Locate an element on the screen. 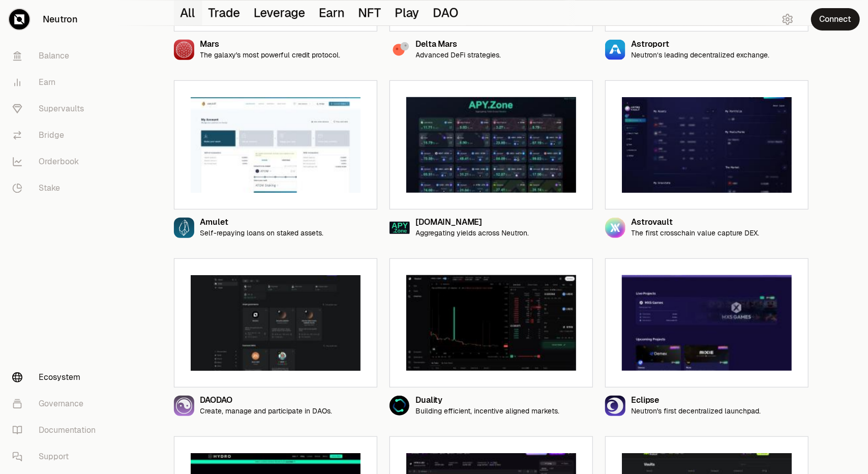 Image resolution: width=868 pixels, height=474 pixels. div: Astroport is located at coordinates (701, 44).